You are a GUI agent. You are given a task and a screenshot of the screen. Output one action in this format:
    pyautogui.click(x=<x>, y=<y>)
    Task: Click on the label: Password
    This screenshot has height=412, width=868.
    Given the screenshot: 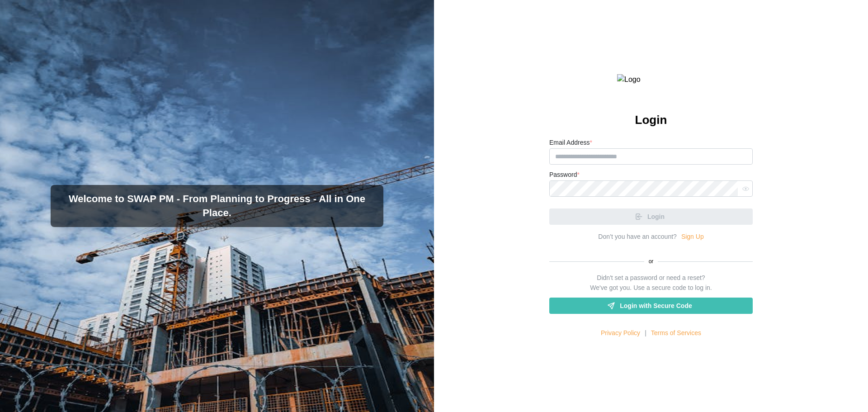 What is the action you would take?
    pyautogui.click(x=565, y=175)
    